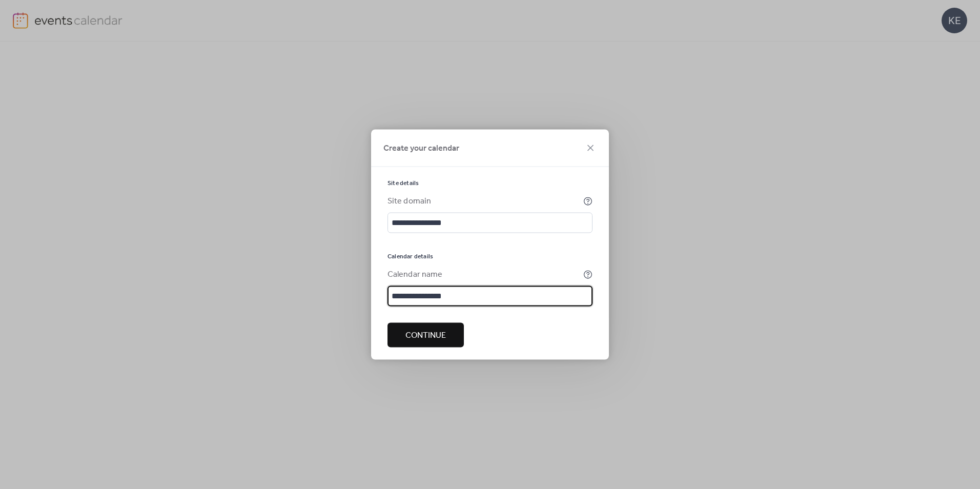 Image resolution: width=980 pixels, height=489 pixels. I want to click on div: Site domain, so click(485, 202).